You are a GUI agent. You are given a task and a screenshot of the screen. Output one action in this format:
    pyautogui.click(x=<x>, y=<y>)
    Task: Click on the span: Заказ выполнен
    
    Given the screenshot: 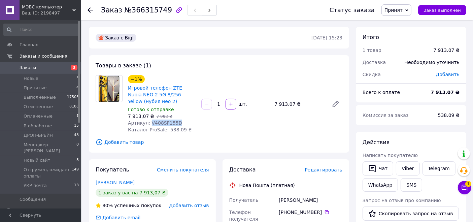 What is the action you would take?
    pyautogui.click(x=442, y=10)
    